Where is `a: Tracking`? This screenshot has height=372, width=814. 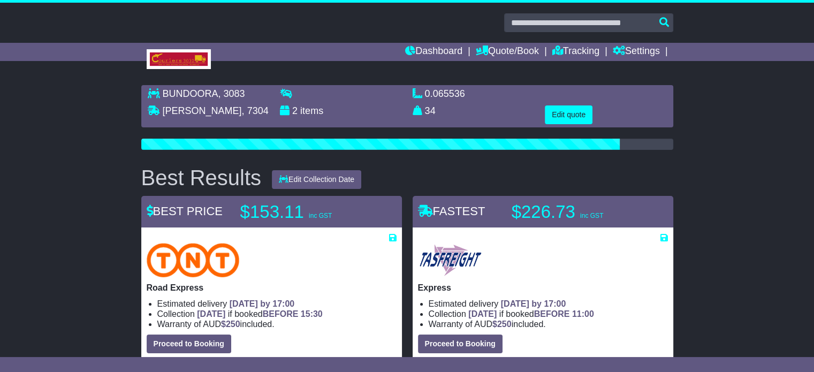 a: Tracking is located at coordinates (576, 52).